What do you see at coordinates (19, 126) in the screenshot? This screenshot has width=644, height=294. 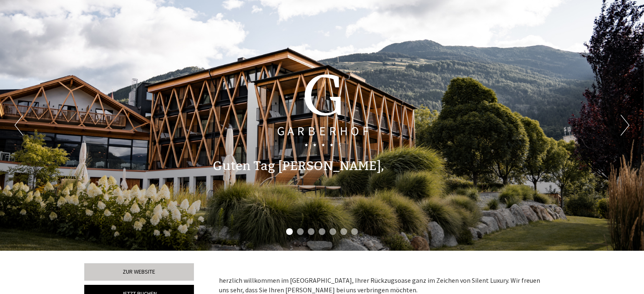 I see `button: Previous` at bounding box center [19, 126].